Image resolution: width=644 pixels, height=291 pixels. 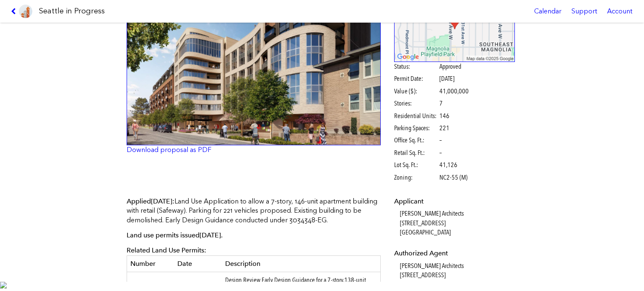 What do you see at coordinates (169, 149) in the screenshot?
I see `a: Download proposal as PDF` at bounding box center [169, 149].